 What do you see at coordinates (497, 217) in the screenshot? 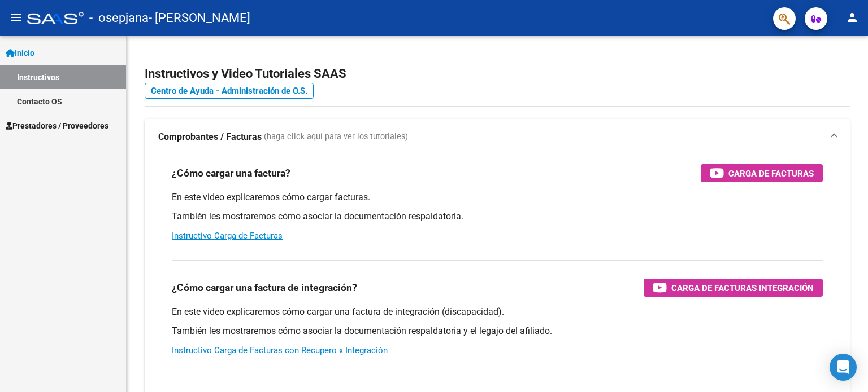
I see `p: También les mostraremos cómo asociar la documentación respaldatoria.` at bounding box center [497, 217].